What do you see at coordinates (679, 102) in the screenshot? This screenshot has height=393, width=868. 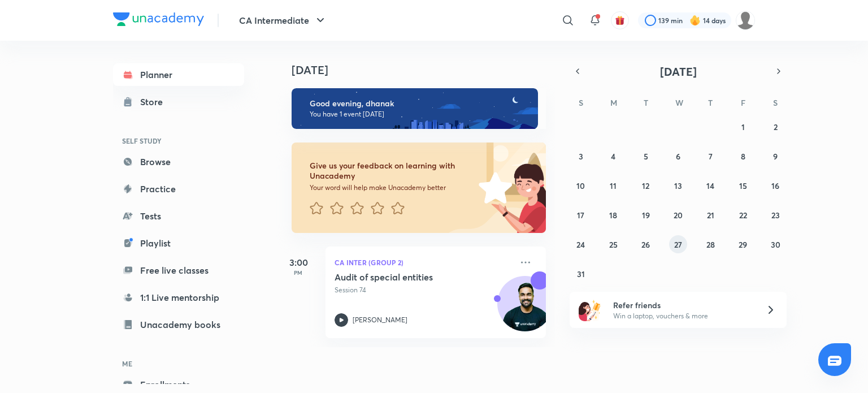 I see `abbr: Wednesday` at bounding box center [679, 102].